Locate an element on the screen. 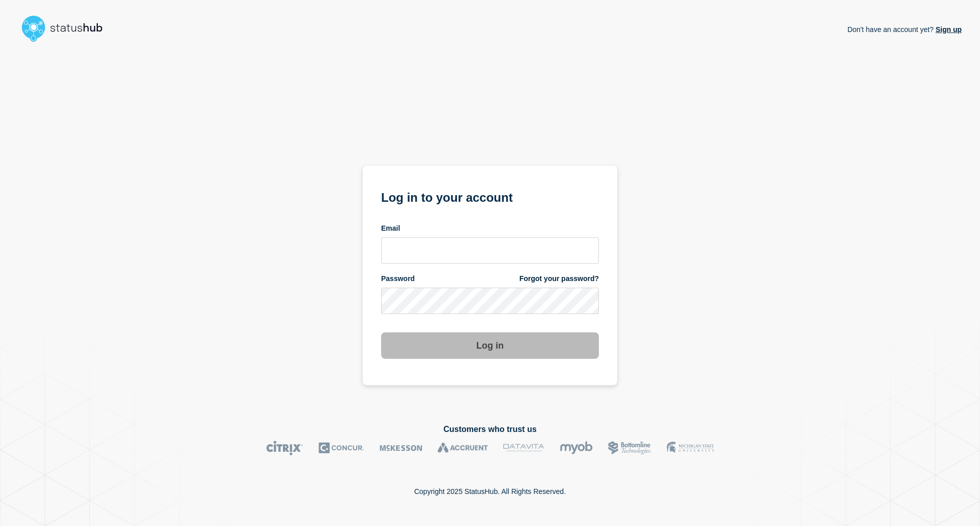 This screenshot has height=526, width=980. img: myob logo is located at coordinates (576, 448).